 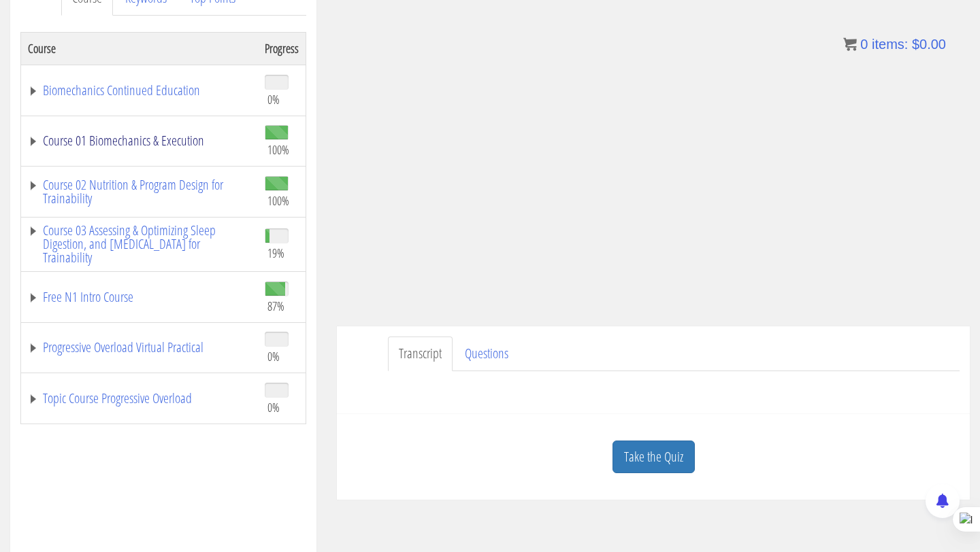 What do you see at coordinates (139, 90) in the screenshot?
I see `a: Biomechanics Continued Education` at bounding box center [139, 90].